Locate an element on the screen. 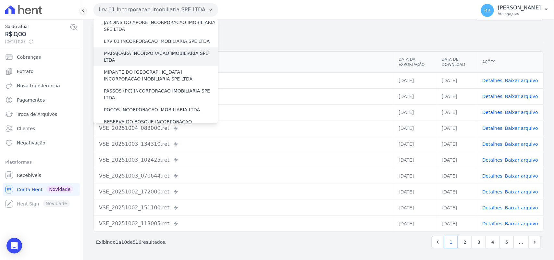 The image size is (554, 260). div: VSE_20251003_070644.ret is located at coordinates (244, 176).